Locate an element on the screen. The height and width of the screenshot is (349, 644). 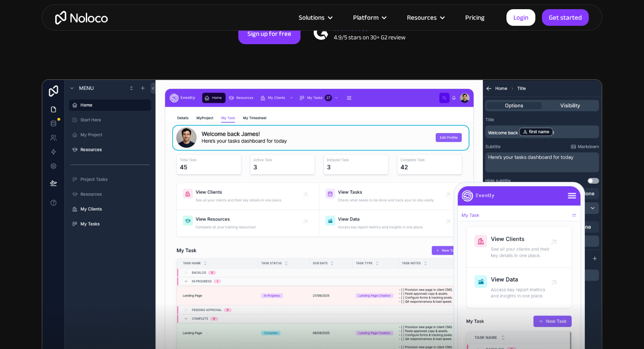
a: Get started is located at coordinates (565, 17).